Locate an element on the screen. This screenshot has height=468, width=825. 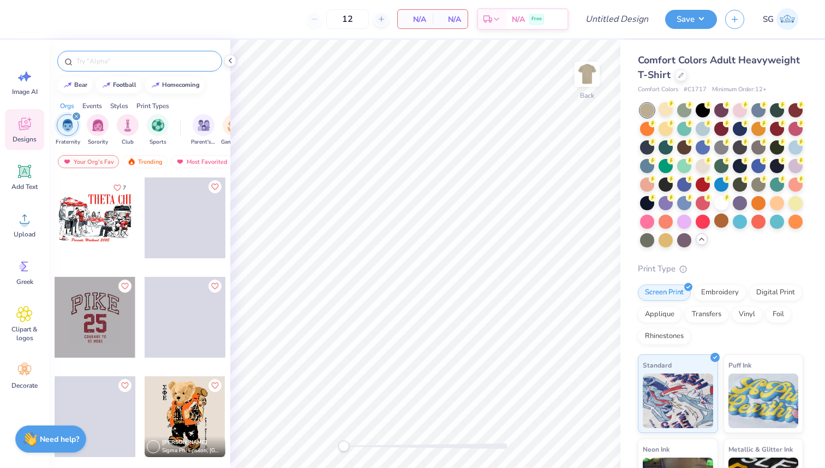
span: Upload is located at coordinates (25, 234).